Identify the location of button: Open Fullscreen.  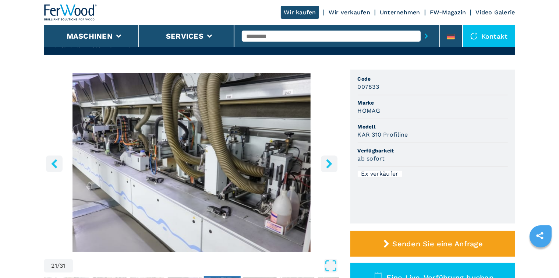
(206, 266).